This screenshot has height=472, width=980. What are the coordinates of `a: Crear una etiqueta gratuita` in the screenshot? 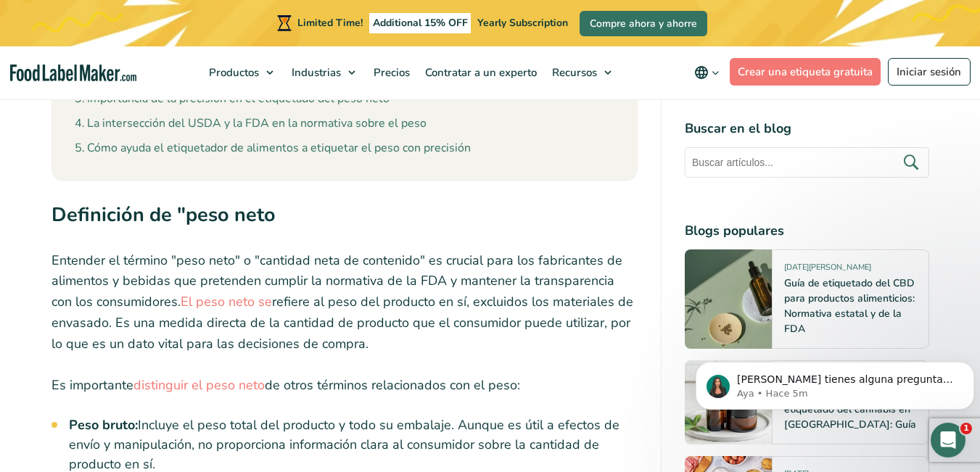 It's located at (805, 72).